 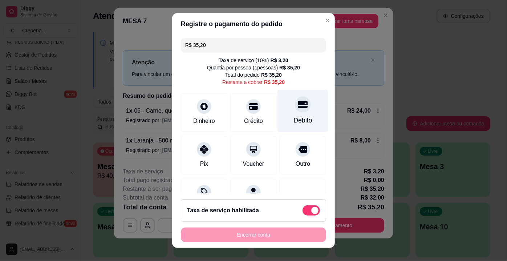 I want to click on div: R$ 3,20, so click(x=279, y=60).